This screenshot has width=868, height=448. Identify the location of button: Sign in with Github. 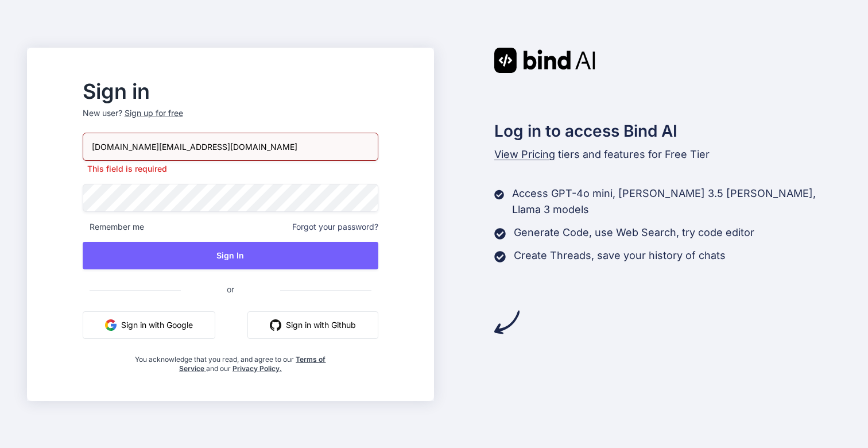
(313, 326).